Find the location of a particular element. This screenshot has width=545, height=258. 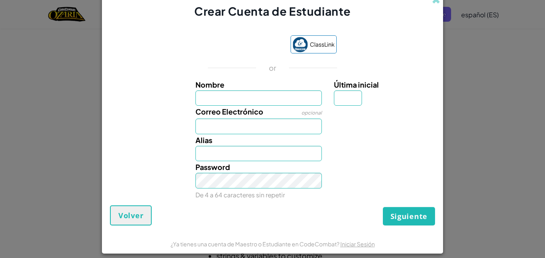

small: De 4 a 64 caracteres sin repetir is located at coordinates (240, 194).